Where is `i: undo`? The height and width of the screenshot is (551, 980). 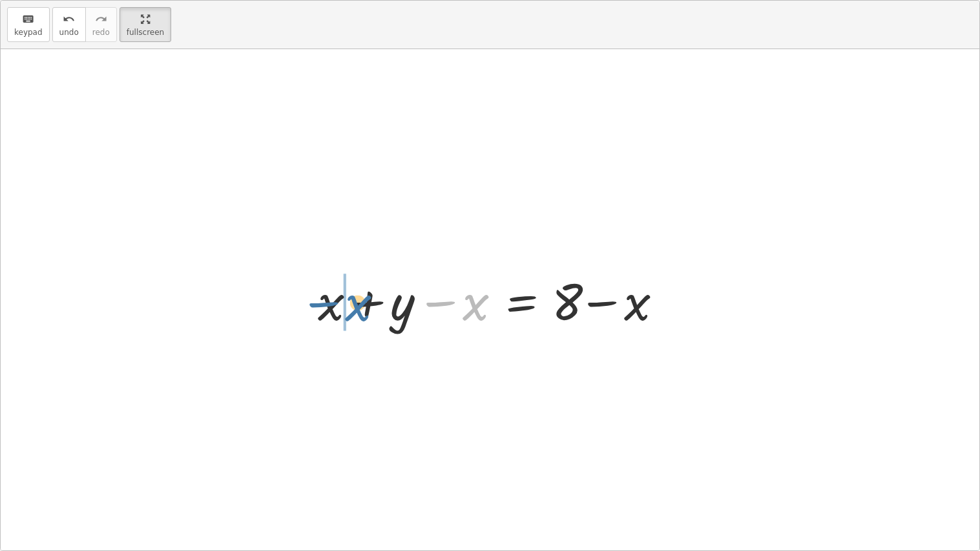 i: undo is located at coordinates (68, 20).